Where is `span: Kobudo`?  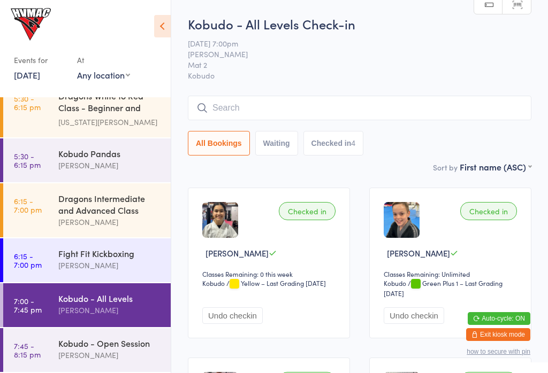 span: Kobudo is located at coordinates (359, 75).